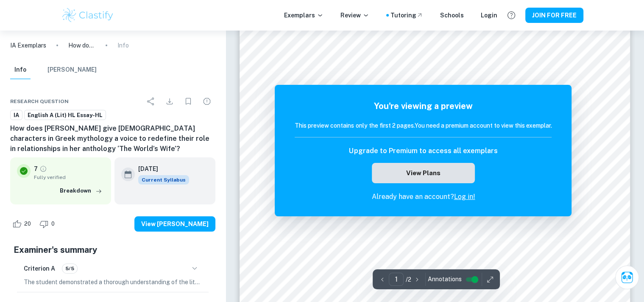 This screenshot has height=302, width=644. What do you see at coordinates (20, 70) in the screenshot?
I see `button: Info` at bounding box center [20, 70].